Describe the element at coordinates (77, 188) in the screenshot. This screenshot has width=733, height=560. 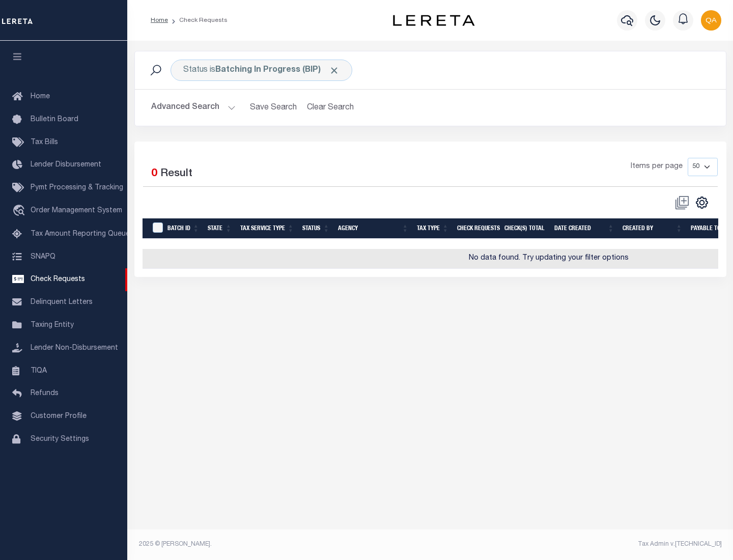
I see `span: Pymt Processing & Tracking` at that location.